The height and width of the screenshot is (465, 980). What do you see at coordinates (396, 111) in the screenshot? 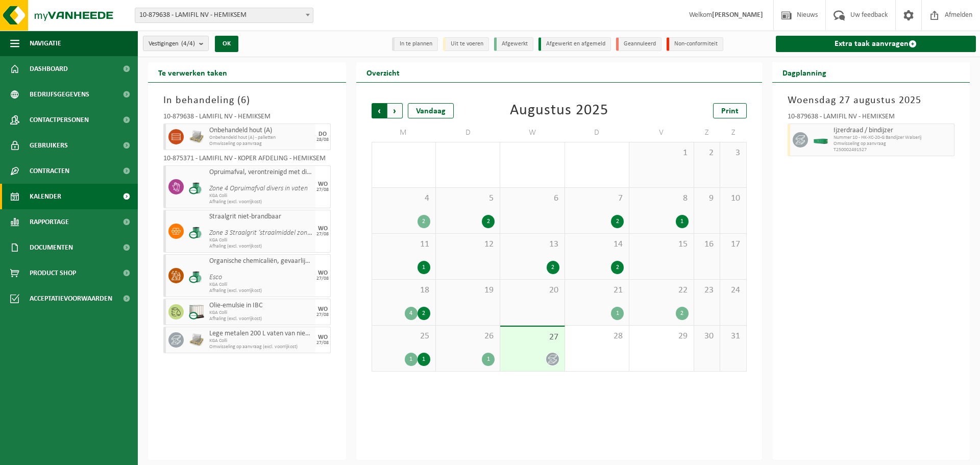
I see `span: Volgende` at bounding box center [396, 111].